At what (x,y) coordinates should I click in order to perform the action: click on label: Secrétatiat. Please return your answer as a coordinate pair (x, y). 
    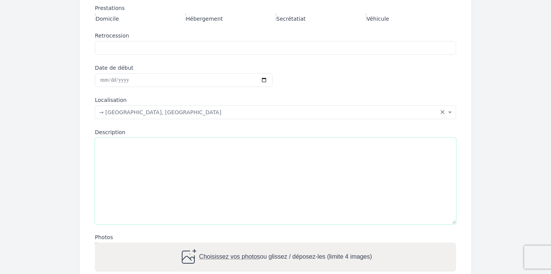
    Looking at the image, I should click on (290, 18).